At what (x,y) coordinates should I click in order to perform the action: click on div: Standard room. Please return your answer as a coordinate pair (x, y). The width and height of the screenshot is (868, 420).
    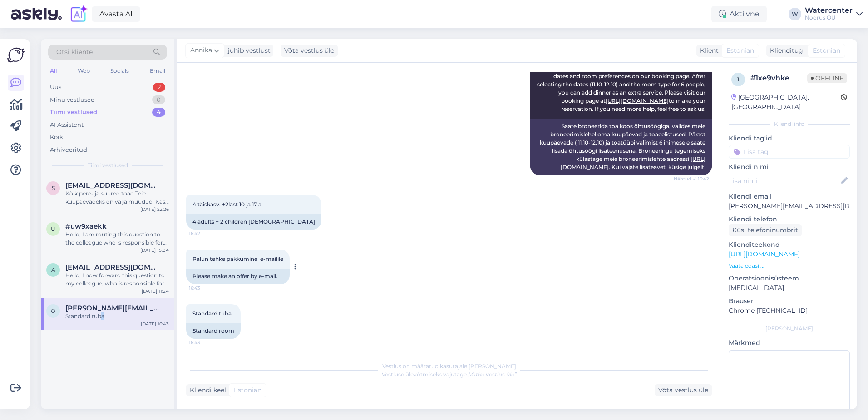
    Looking at the image, I should click on (214, 331).